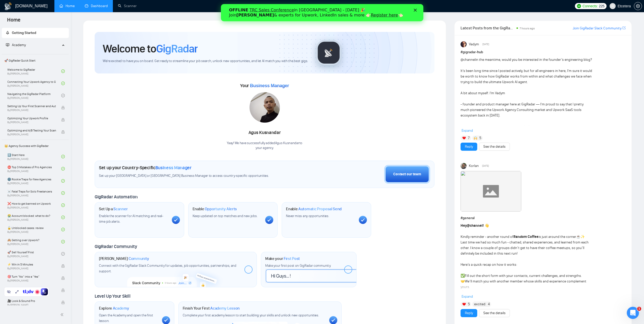 The height and width of the screenshot is (324, 644). What do you see at coordinates (177, 49) in the screenshot?
I see `span: GigRadar` at bounding box center [177, 49].